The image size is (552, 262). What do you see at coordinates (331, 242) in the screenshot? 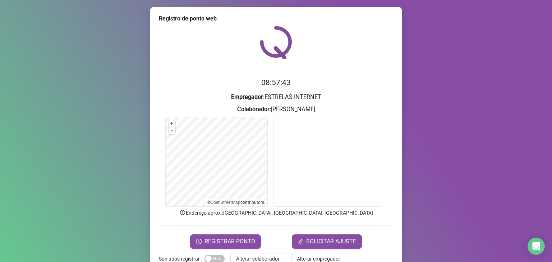
I see `span: SOLICITAR AJUSTE` at bounding box center [331, 242].